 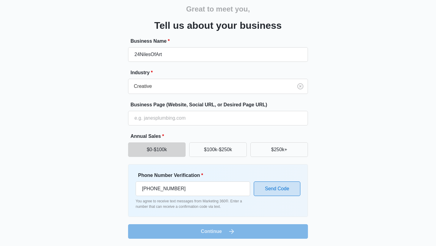 I want to click on button: Clear, so click(x=300, y=86).